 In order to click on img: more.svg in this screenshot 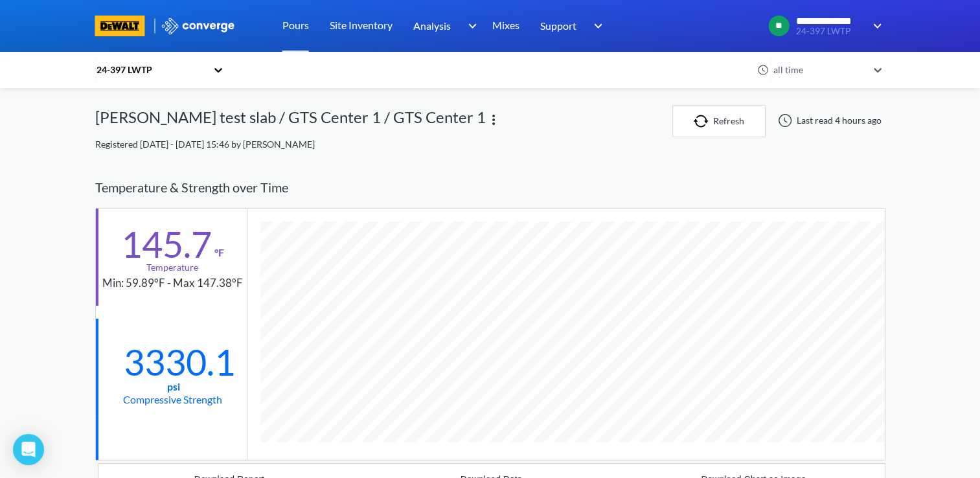, I will do `click(494, 120)`.